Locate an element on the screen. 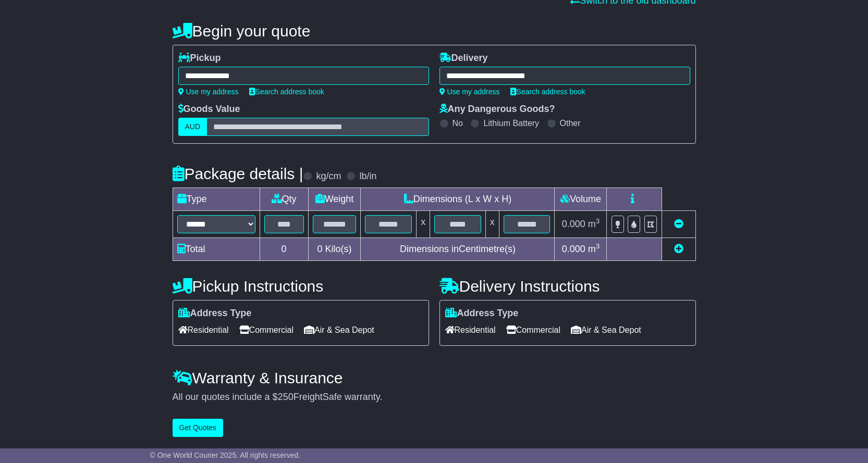 Image resolution: width=868 pixels, height=463 pixels. label: Any Dangerous Goods? is located at coordinates (498, 110).